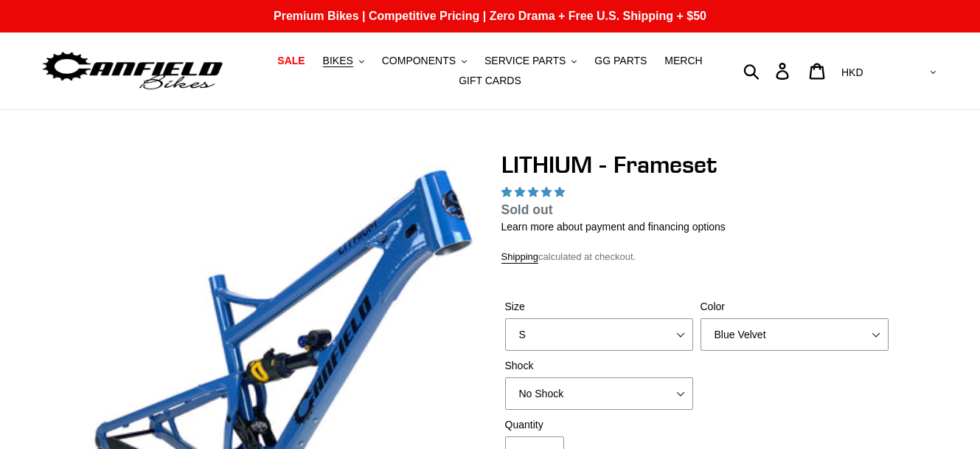 This screenshot has height=449, width=980. I want to click on span: SALE, so click(290, 61).